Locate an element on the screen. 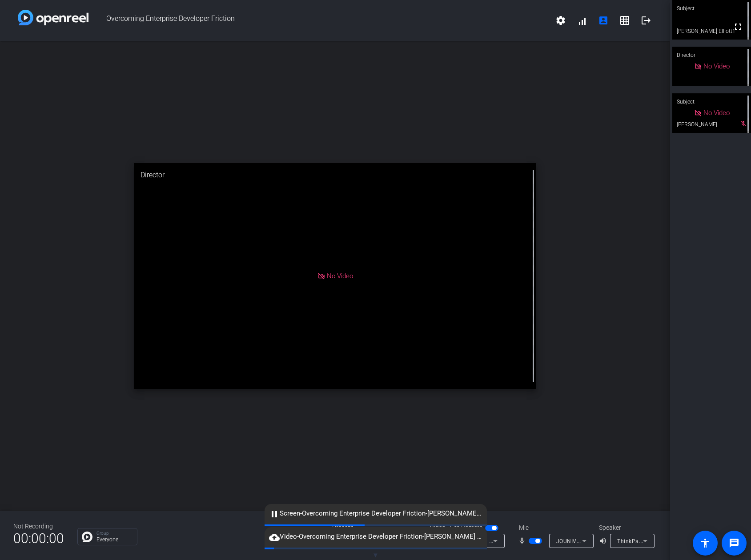  mat-icon: account_box is located at coordinates (603, 20).